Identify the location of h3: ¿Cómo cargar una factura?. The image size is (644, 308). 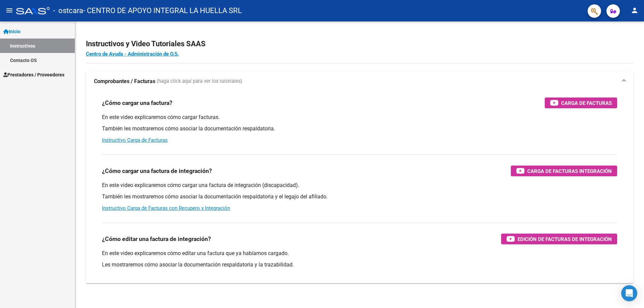
(138, 103).